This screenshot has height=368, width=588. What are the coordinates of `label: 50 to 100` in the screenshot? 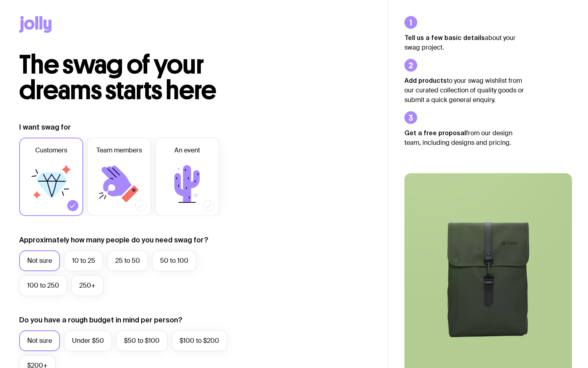 It's located at (174, 261).